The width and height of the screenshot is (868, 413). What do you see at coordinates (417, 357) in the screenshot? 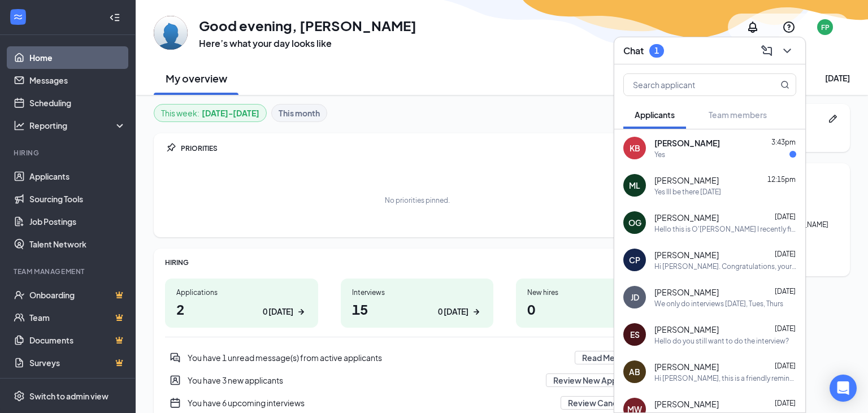
I see `a: DoubleChatActiveYou have 1 unread message(s) from active applicantsRead MessagesPin` at bounding box center [417, 357].